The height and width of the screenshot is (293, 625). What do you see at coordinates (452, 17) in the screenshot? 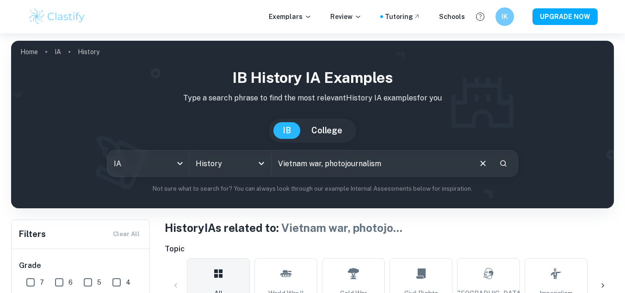
I see `div: Schools` at bounding box center [452, 17].